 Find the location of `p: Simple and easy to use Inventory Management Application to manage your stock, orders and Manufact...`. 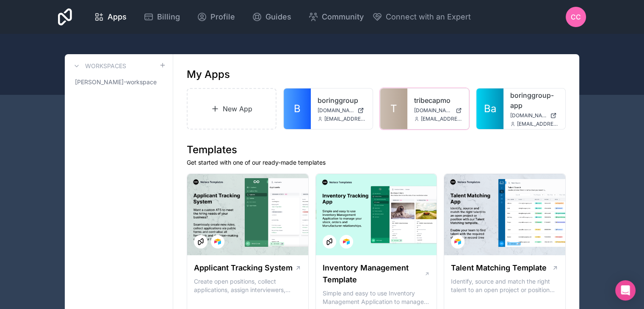

p: Simple and easy to use Inventory Management Application to manage your stock, orders and Manufact... is located at coordinates (376, 297).